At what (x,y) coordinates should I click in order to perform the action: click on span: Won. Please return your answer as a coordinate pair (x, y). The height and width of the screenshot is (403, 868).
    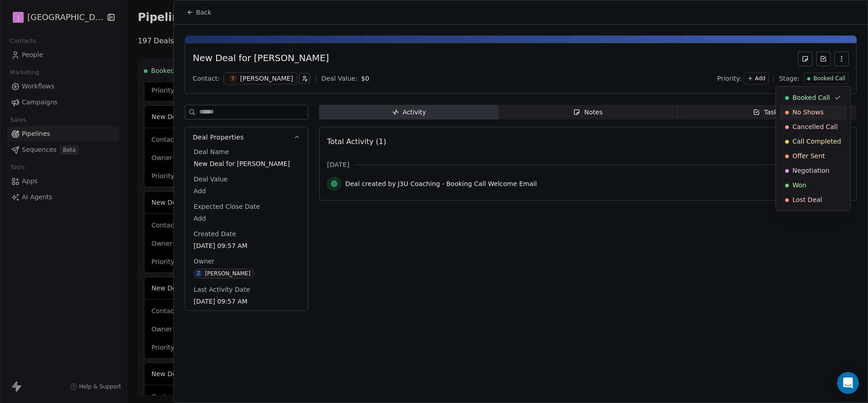
    Looking at the image, I should click on (799, 185).